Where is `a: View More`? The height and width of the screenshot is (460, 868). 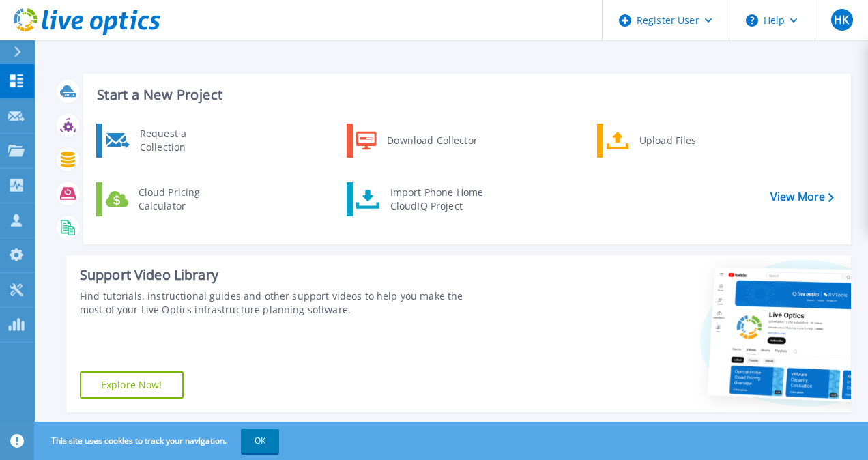 a: View More is located at coordinates (802, 197).